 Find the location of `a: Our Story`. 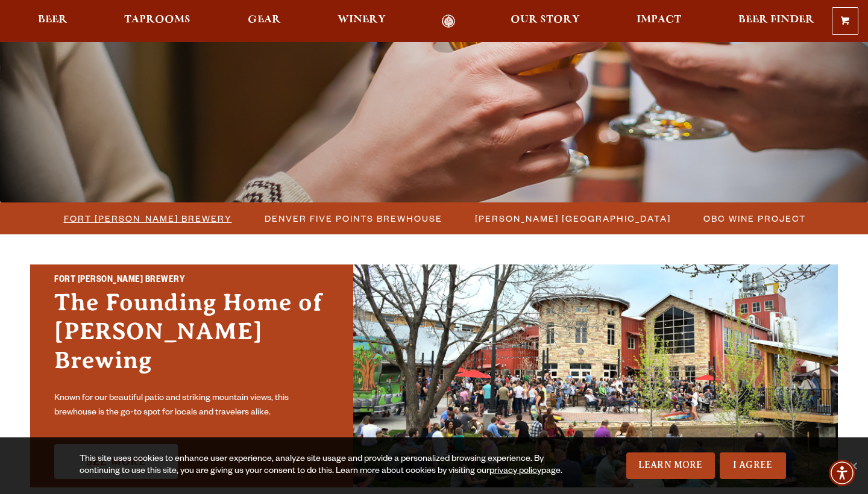

a: Our Story is located at coordinates (545, 21).